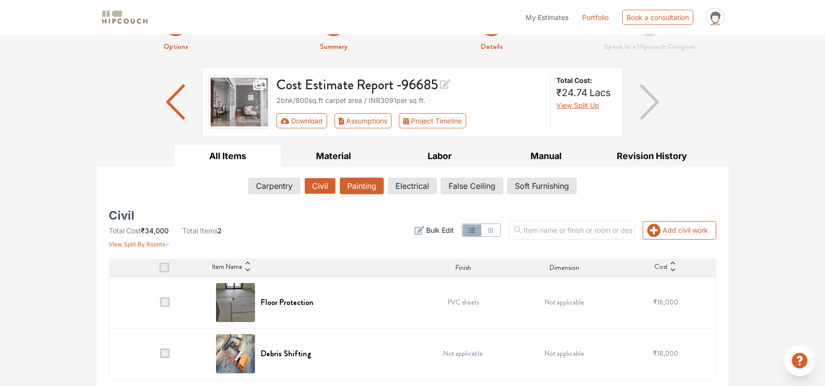 The image size is (825, 386). Describe the element at coordinates (440, 155) in the screenshot. I see `button: Labor` at that location.